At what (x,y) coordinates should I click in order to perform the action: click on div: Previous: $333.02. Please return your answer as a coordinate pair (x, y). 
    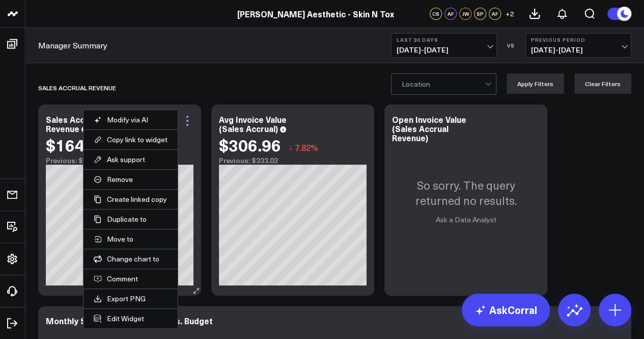
    Looking at the image, I should click on (293, 160).